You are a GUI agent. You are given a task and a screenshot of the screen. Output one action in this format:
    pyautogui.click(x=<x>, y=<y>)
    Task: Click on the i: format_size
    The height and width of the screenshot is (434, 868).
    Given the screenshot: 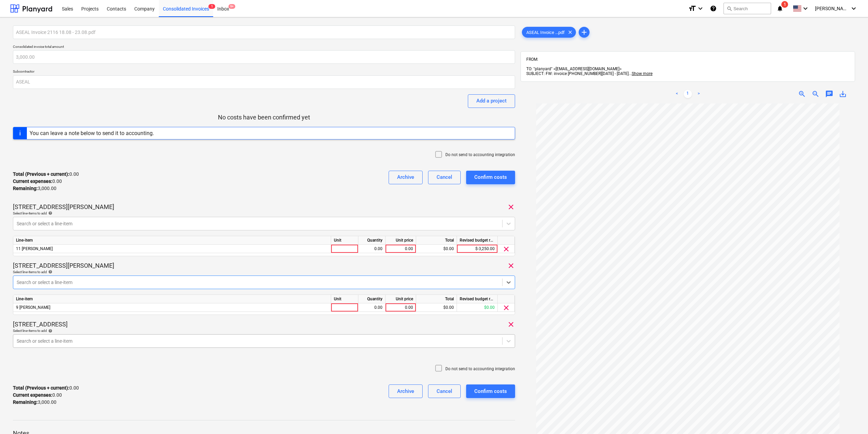 What is the action you would take?
    pyautogui.click(x=692, y=9)
    